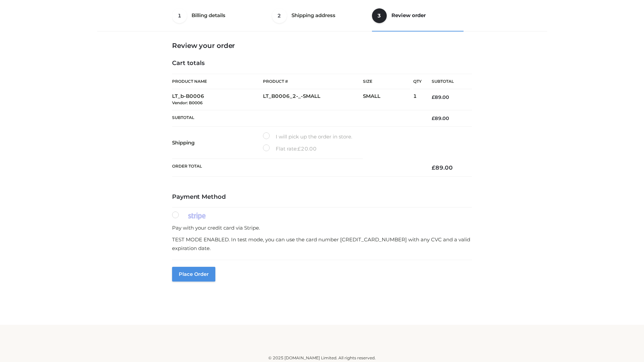 The height and width of the screenshot is (362, 644). I want to click on td: LT_b-B0006, so click(217, 100).